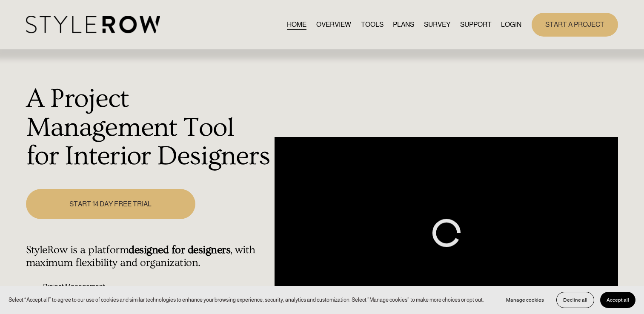  I want to click on a: OVERVIEW, so click(333, 25).